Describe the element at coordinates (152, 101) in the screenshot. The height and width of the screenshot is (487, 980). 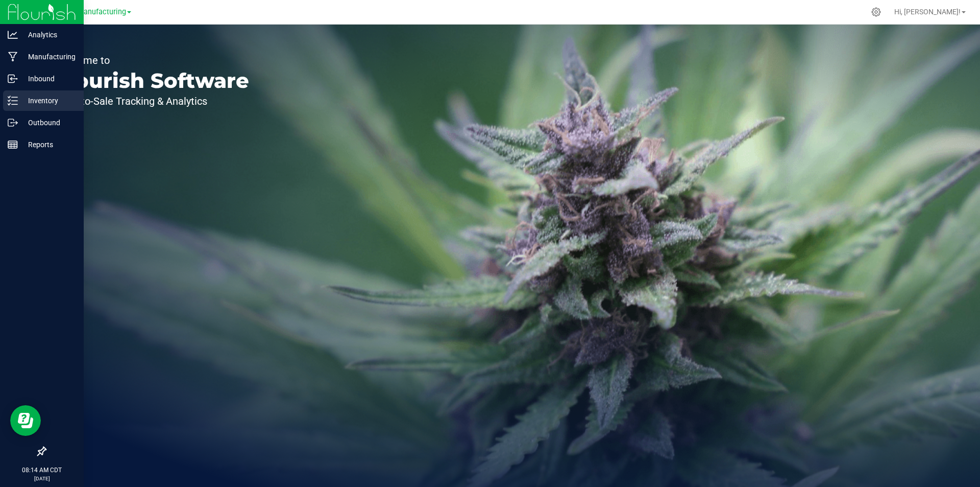
I see `p: Seed-to-Sale Tracking & Analytics` at that location.